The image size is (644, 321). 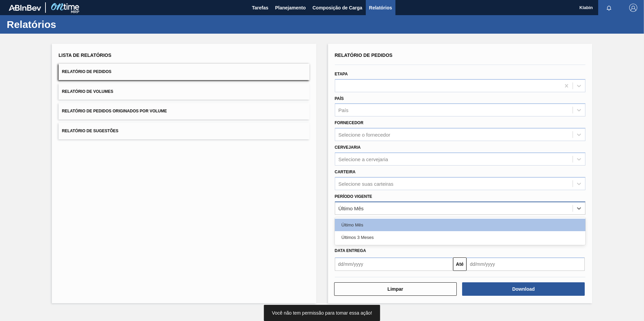 What do you see at coordinates (524, 289) in the screenshot?
I see `button: Download` at bounding box center [524, 289].